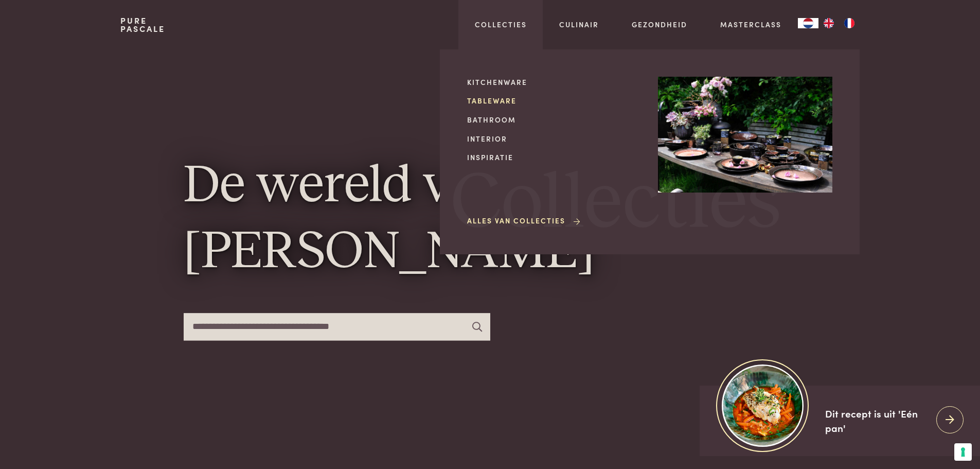  What do you see at coordinates (751, 24) in the screenshot?
I see `a: Masterclass` at bounding box center [751, 24].